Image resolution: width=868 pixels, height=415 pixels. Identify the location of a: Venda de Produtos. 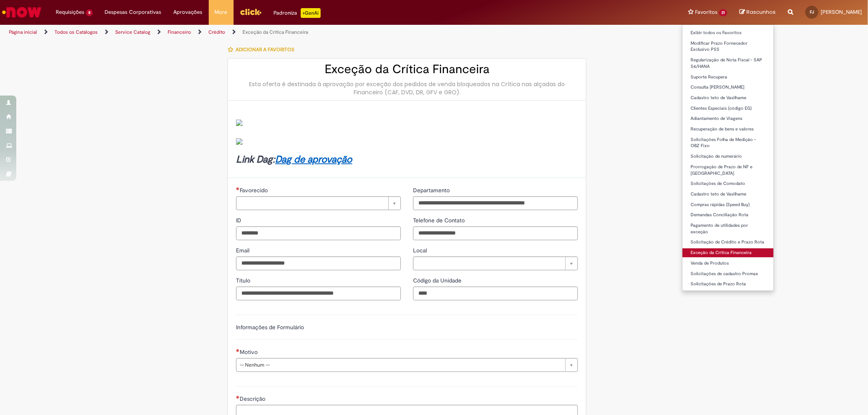
(727, 263).